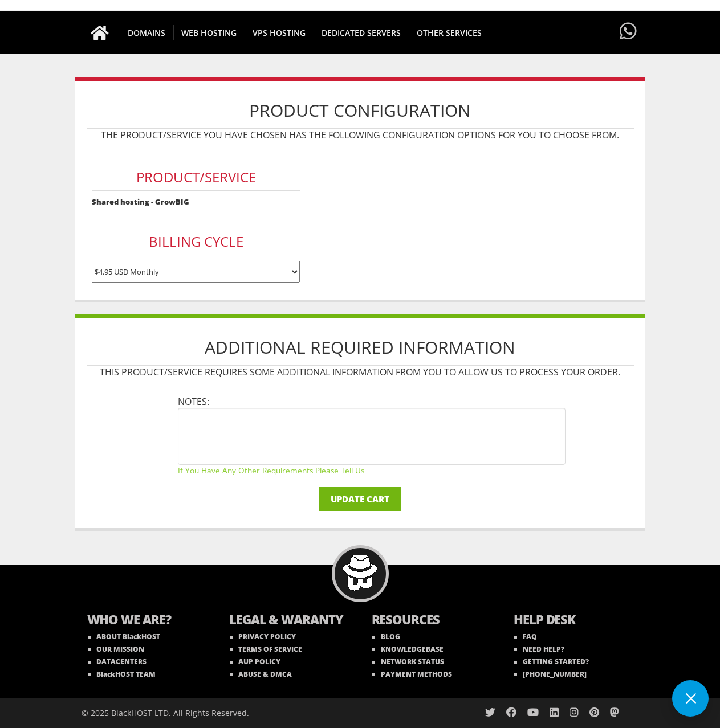 The width and height of the screenshot is (720, 728). What do you see at coordinates (218, 713) in the screenshot?
I see `div: © 2025 BlackHOST LTD. All Rights Reserved.` at bounding box center [218, 713].